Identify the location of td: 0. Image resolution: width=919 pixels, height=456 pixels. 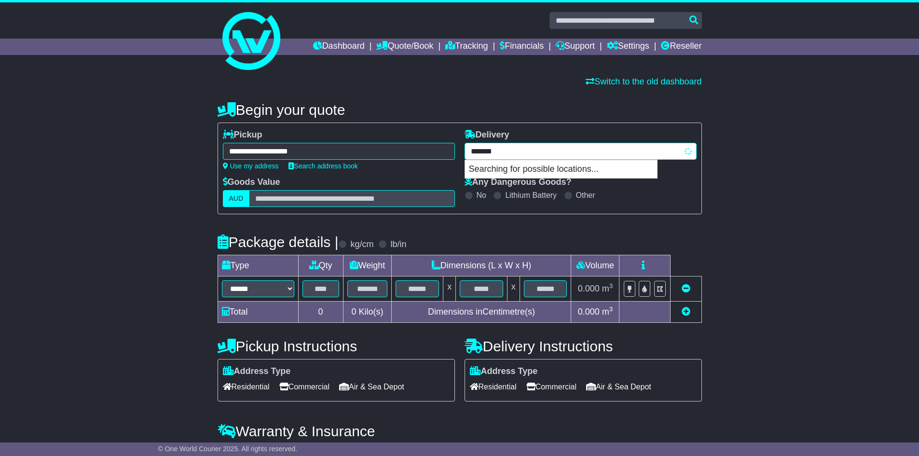
(320, 312).